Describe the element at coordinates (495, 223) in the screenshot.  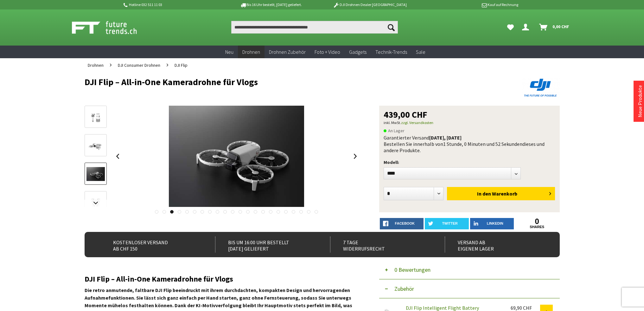
I see `span: LinkedIn` at that location.